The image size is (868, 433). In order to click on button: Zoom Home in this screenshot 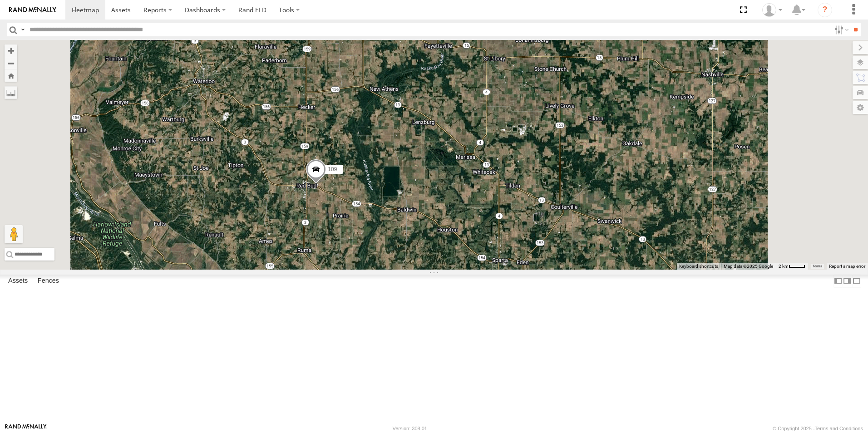, I will do `click(11, 76)`.